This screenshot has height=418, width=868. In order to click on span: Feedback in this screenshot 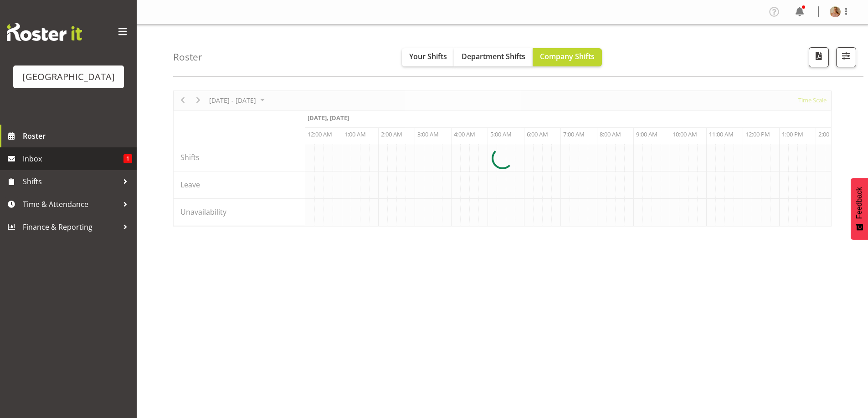, I will do `click(860, 203)`.